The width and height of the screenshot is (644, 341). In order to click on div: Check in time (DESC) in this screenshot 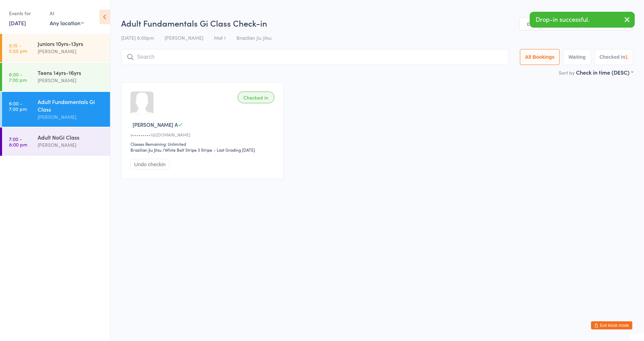, I will do `click(604, 72)`.